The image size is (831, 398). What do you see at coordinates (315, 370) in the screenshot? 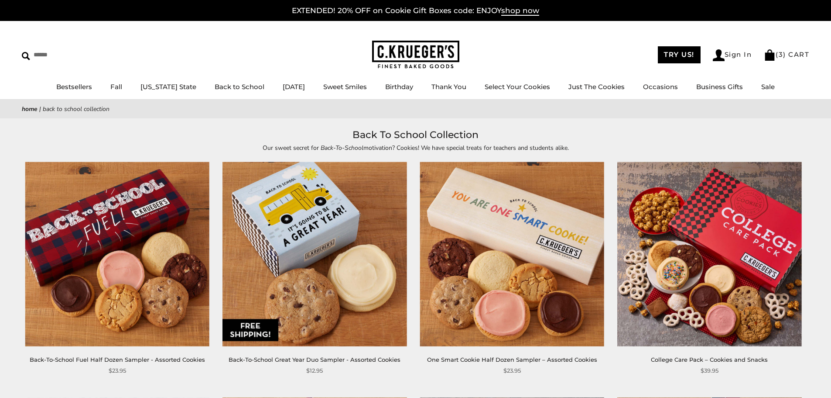
I see `span: $12.95` at bounding box center [315, 370].